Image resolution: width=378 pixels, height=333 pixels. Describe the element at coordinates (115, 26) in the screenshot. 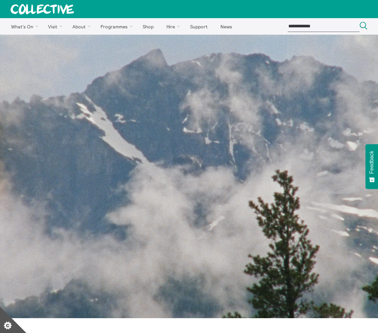

I see `a: Programmes` at that location.